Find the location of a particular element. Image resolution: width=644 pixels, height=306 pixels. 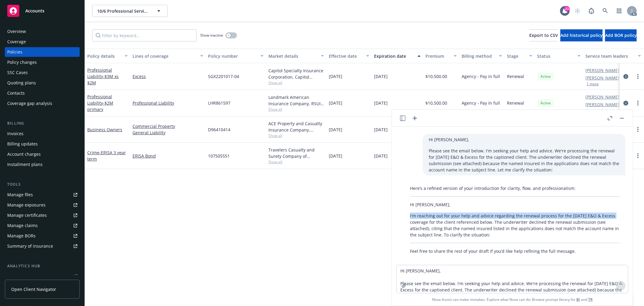

div: Manage files is located at coordinates (20, 195).